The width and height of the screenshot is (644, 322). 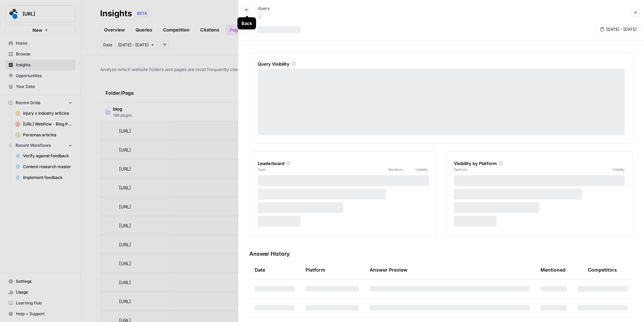 I want to click on span: Platform, so click(x=461, y=169).